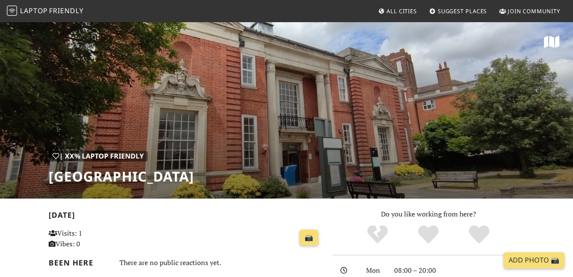 The width and height of the screenshot is (573, 277). What do you see at coordinates (45, 11) in the screenshot?
I see `a: LaptopFriendly LaptopFriendly` at bounding box center [45, 11].